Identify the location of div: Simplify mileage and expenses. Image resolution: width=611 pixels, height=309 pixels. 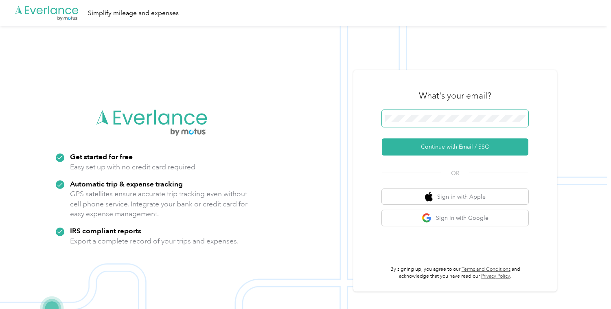
(133, 13).